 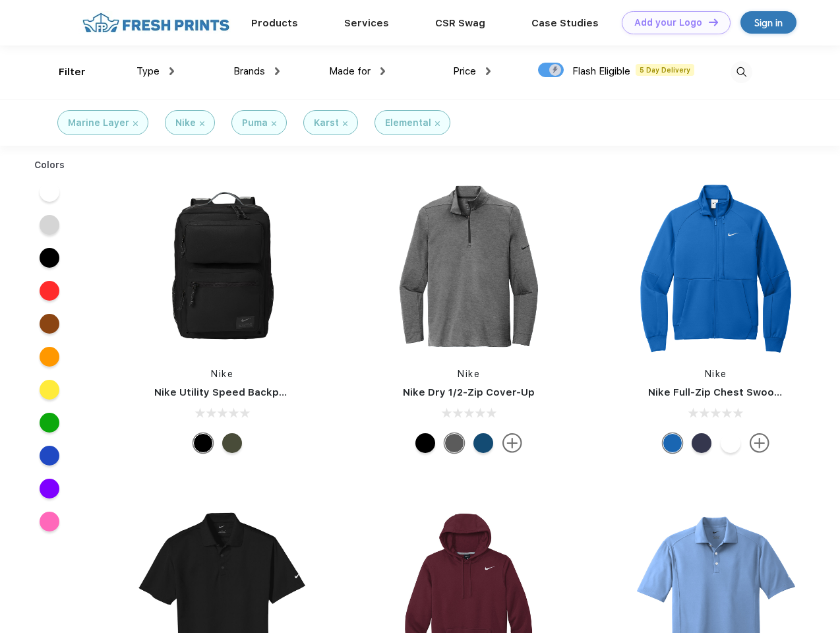 What do you see at coordinates (484, 443) in the screenshot?
I see `div: Gym Blue` at bounding box center [484, 443].